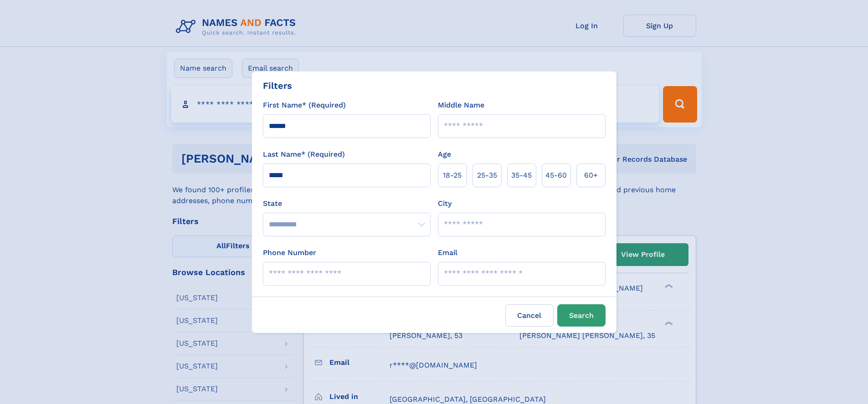 The height and width of the screenshot is (404, 868). I want to click on button: Search, so click(581, 315).